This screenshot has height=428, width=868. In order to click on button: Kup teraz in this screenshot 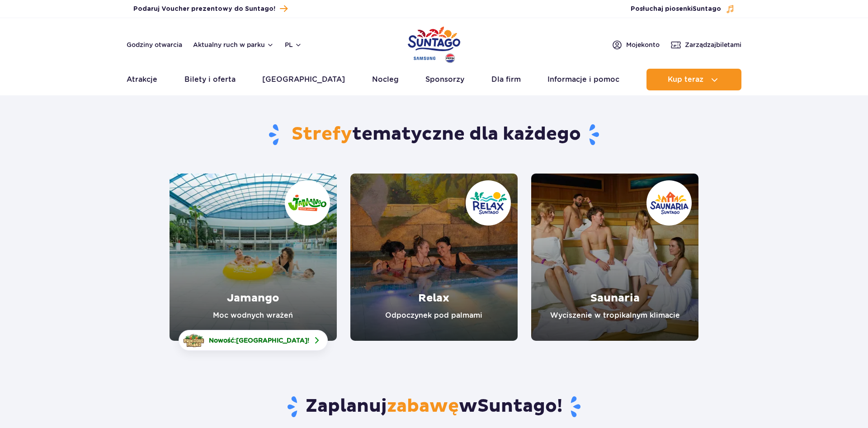, I will do `click(694, 80)`.